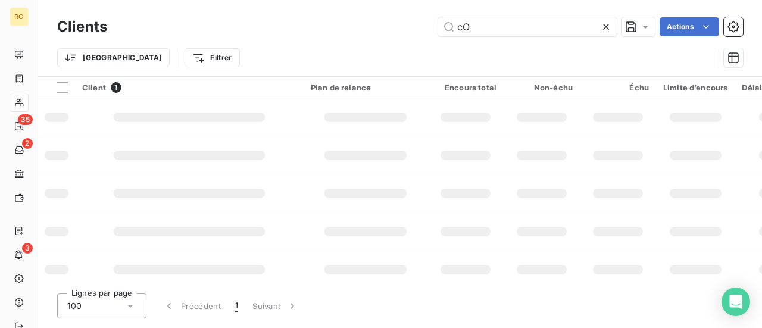 This screenshot has width=762, height=328. Describe the element at coordinates (689, 27) in the screenshot. I see `button: Actions` at that location.